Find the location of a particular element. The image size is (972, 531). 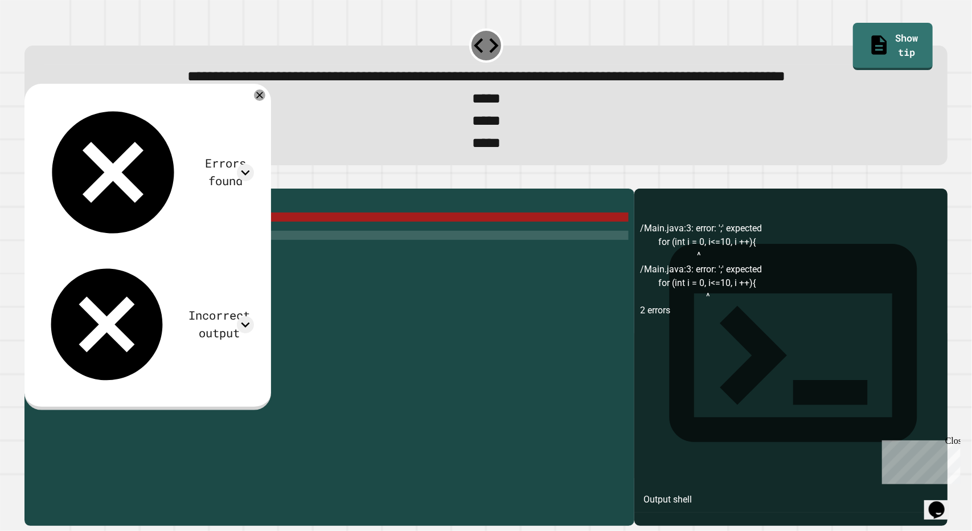

div: Chat with us now!Close is located at coordinates (42, 38).